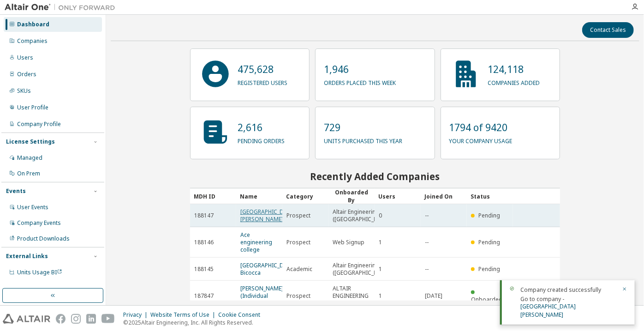  What do you see at coordinates (481, 127) in the screenshot?
I see `p: 1794 of 9420` at bounding box center [481, 127].